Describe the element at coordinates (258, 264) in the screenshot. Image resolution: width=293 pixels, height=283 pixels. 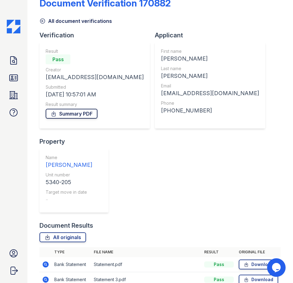
I see `a: Download` at that location.